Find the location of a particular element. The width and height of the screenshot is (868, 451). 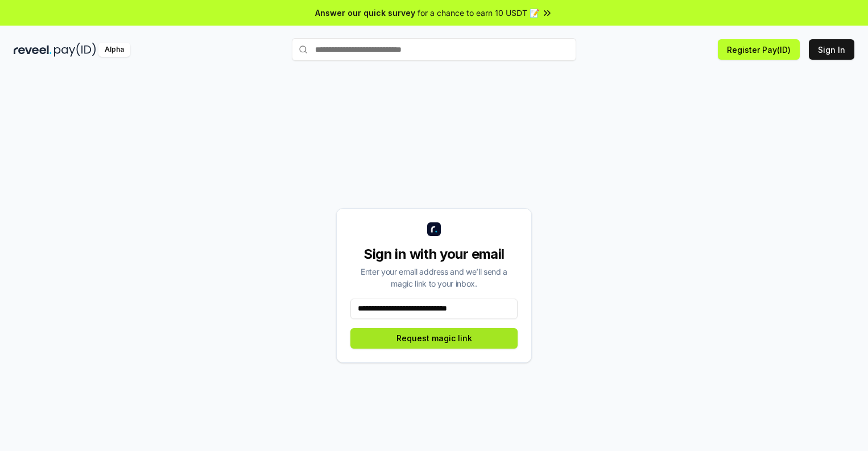

button: Register Pay(ID) is located at coordinates (758, 49).